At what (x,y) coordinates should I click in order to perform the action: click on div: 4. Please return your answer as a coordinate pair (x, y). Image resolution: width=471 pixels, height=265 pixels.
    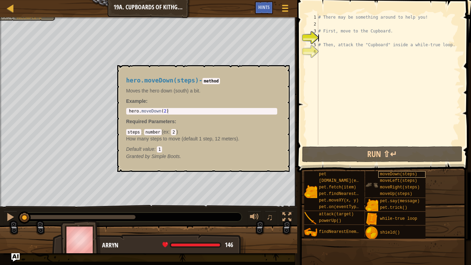
    Looking at the image, I should click on (312, 38).